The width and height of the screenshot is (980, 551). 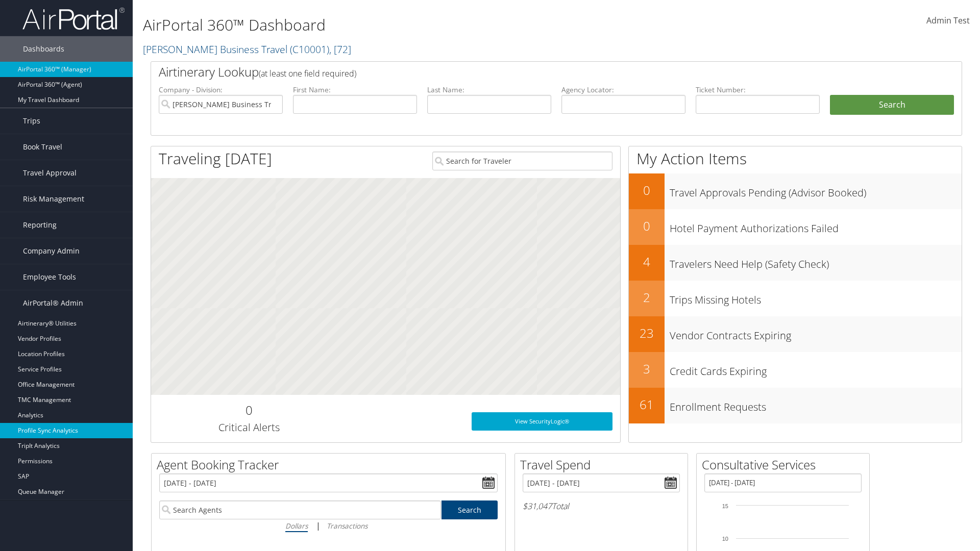 What do you see at coordinates (50, 277) in the screenshot?
I see `span: Employee Tools` at bounding box center [50, 277].